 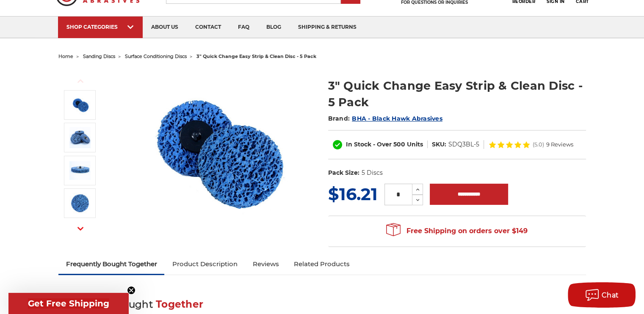 What do you see at coordinates (457, 231) in the screenshot?
I see `span: Free Shipping on orders over $149` at bounding box center [457, 231].